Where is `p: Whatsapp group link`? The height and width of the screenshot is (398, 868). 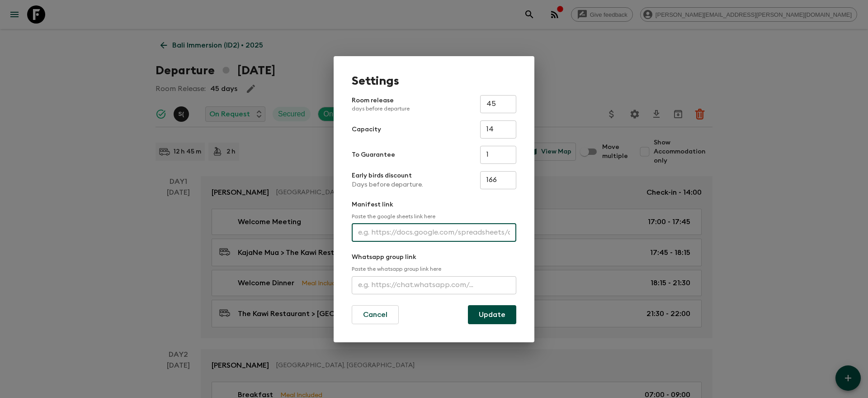
p: Whatsapp group link is located at coordinates (434, 257).